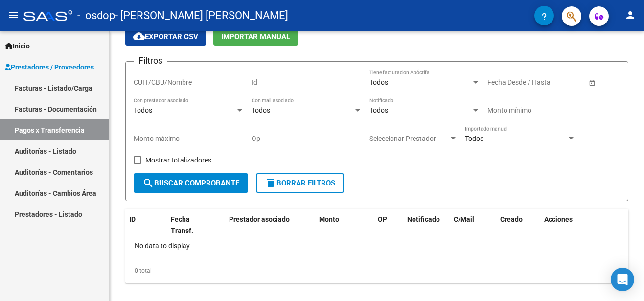 This screenshot has height=301, width=644. Describe the element at coordinates (150, 61) in the screenshot. I see `h3: Filtros` at that location.